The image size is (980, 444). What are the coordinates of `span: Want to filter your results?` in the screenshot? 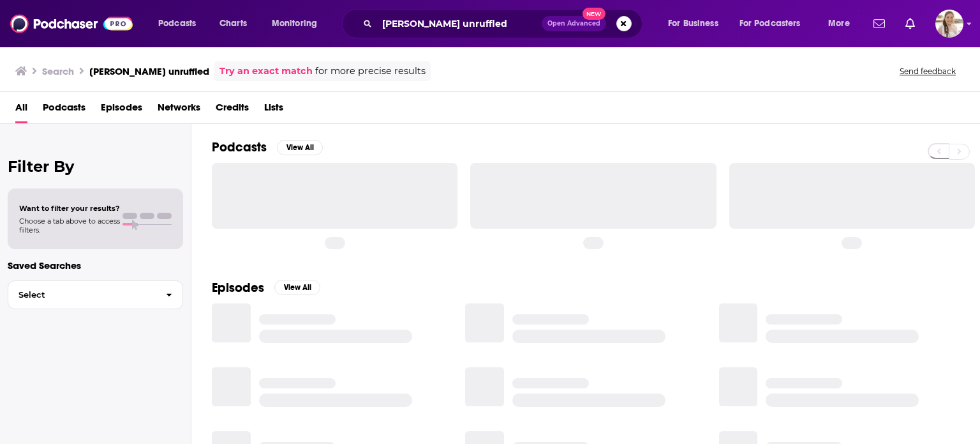 It's located at (70, 208).